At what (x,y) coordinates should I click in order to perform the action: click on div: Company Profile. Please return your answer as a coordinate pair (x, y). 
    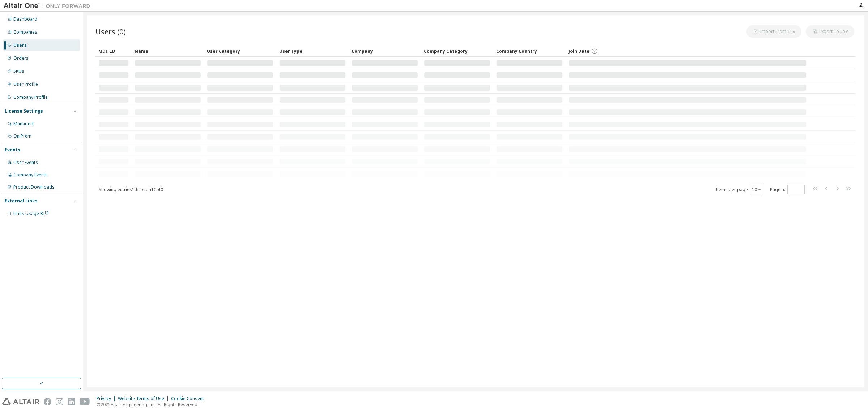
    Looking at the image, I should click on (30, 98).